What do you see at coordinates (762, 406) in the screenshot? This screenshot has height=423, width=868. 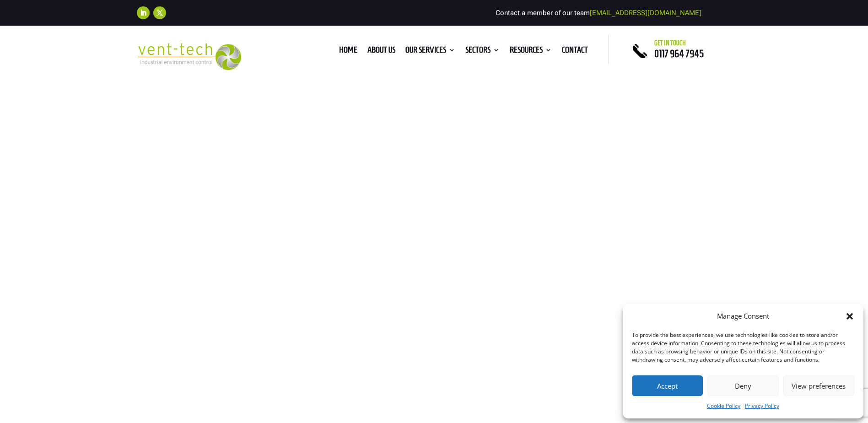 I see `a: Privacy Policy` at bounding box center [762, 406].